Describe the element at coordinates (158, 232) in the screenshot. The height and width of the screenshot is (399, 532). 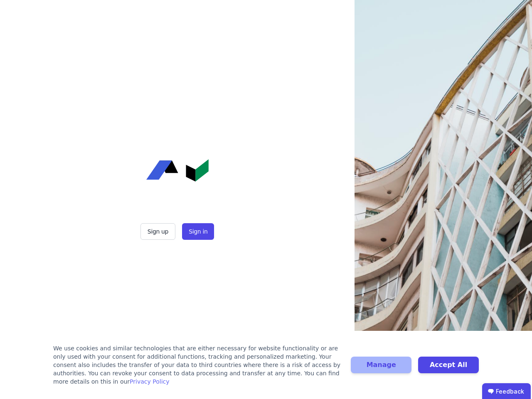
I see `button: Sign up` at that location.